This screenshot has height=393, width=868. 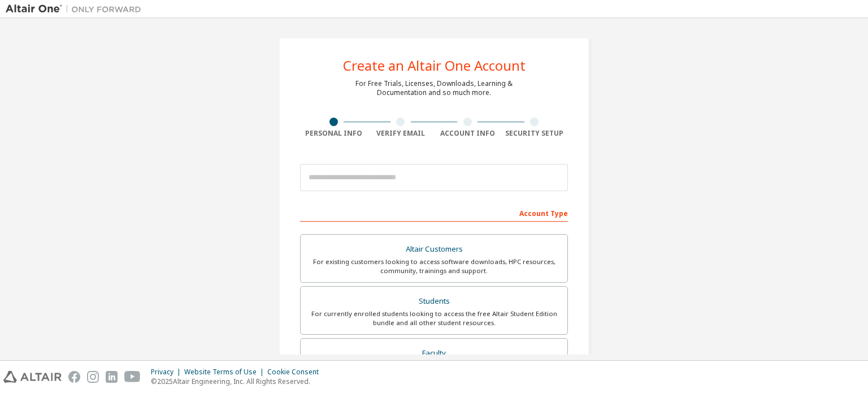 What do you see at coordinates (76, 9) in the screenshot?
I see `img: Altair One` at bounding box center [76, 9].